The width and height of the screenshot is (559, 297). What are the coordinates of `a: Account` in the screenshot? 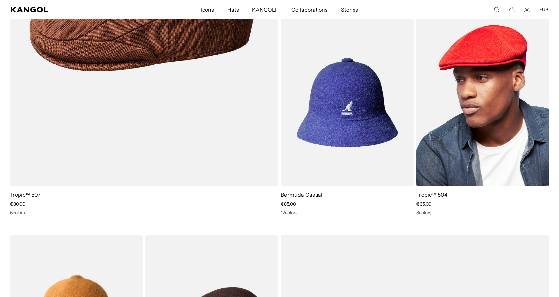 It's located at (527, 10).